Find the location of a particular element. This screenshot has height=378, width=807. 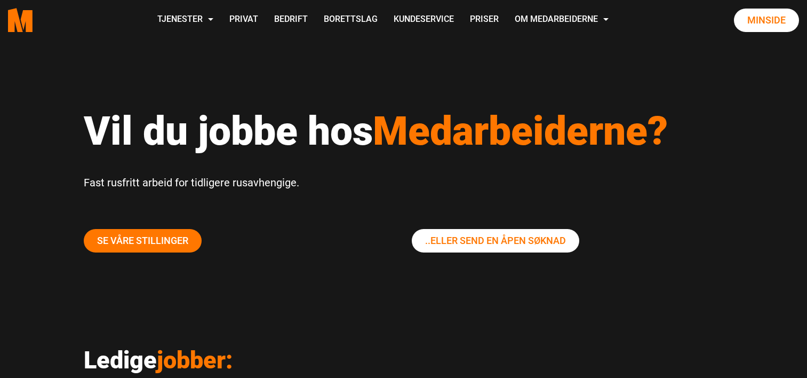

a: Kundeservice is located at coordinates (423, 20).